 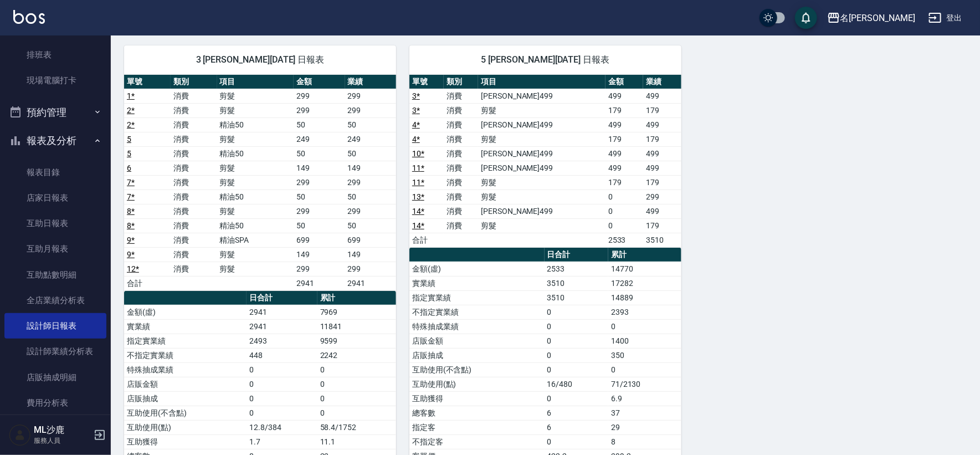 I want to click on td: 2533, so click(x=625, y=240).